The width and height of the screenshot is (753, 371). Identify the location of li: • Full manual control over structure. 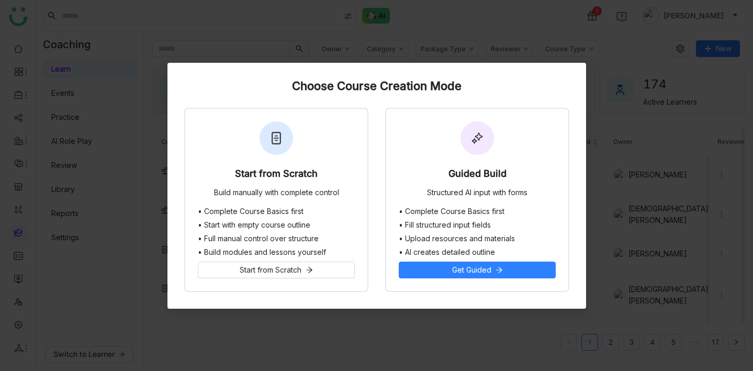
(276, 239).